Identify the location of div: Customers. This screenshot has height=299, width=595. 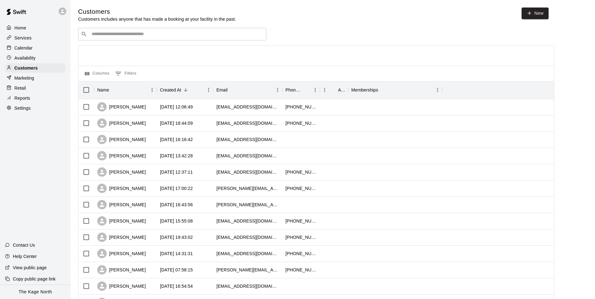
(35, 68).